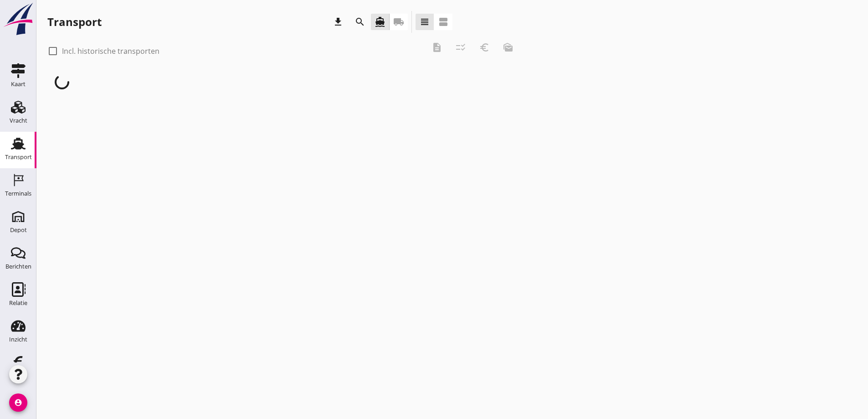 The width and height of the screenshot is (868, 419). Describe the element at coordinates (18, 120) in the screenshot. I see `div: Vracht` at that location.